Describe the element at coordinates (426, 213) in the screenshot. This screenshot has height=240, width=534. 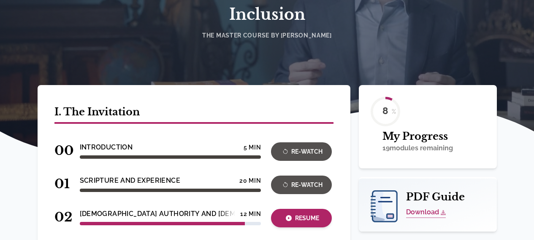
I see `a: Download` at that location.